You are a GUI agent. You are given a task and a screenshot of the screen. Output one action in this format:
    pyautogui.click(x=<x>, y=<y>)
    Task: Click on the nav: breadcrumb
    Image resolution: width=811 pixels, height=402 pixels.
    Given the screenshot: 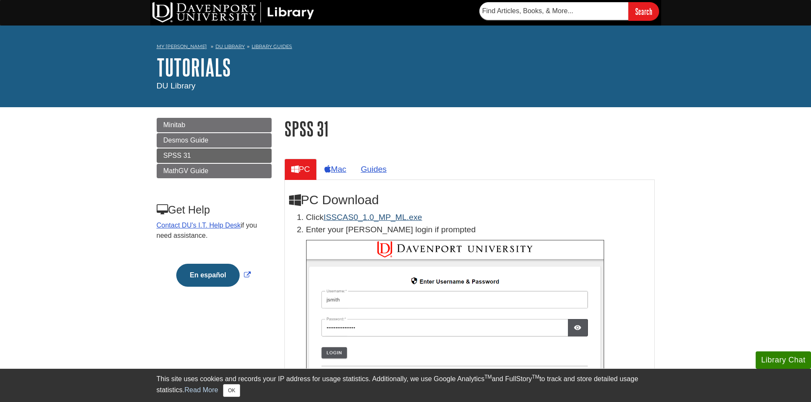 What is the action you would take?
    pyautogui.click(x=406, y=48)
    